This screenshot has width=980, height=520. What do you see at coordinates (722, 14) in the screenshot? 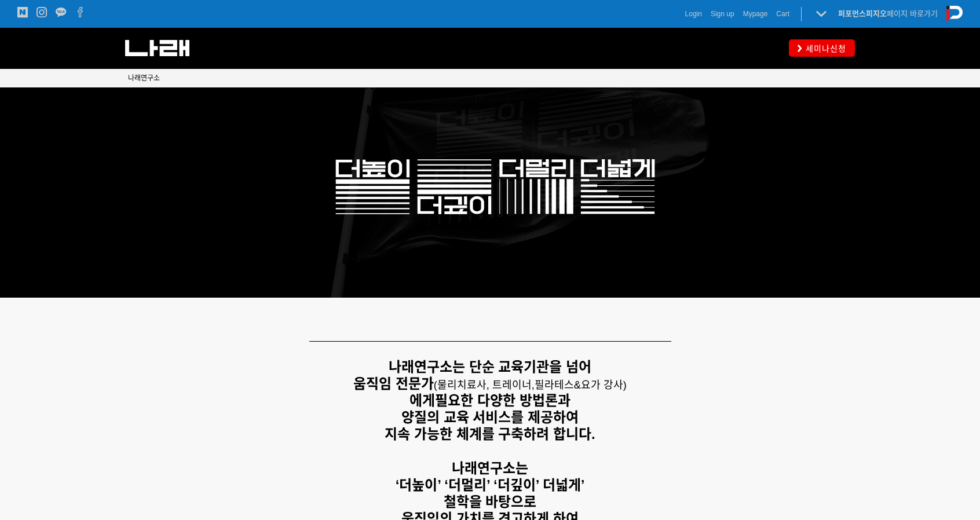
I see `span: Sign up` at bounding box center [722, 14].